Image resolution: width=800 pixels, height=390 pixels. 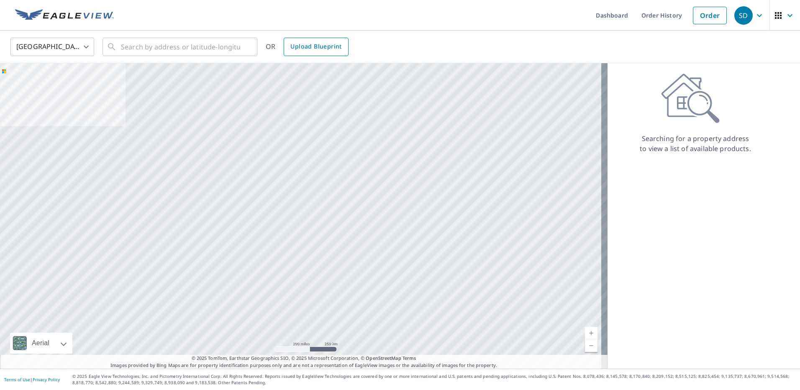 What do you see at coordinates (709, 15) in the screenshot?
I see `a: Order` at bounding box center [709, 15].